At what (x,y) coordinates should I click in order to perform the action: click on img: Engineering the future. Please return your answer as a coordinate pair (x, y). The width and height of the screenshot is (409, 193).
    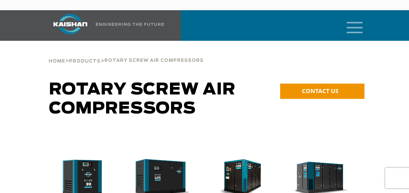
    Looking at the image, I should click on (130, 24).